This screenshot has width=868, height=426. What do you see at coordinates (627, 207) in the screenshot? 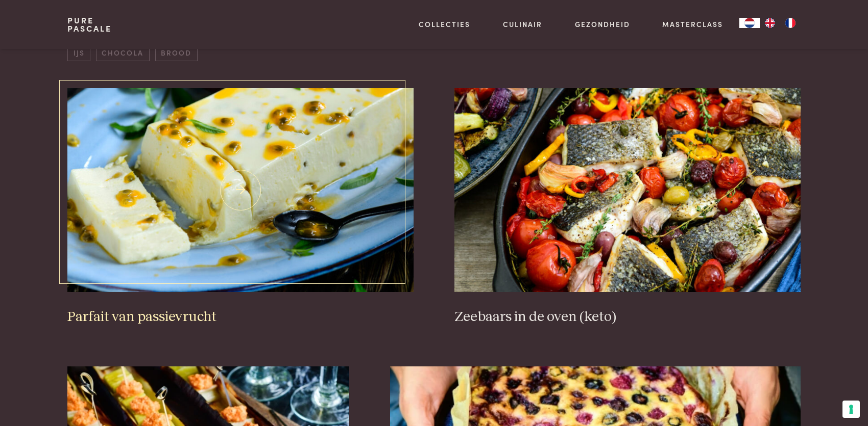
I see `a: Zeebaars in de oven (keto) Zeebaars in de oven (keto)` at bounding box center [627, 207].